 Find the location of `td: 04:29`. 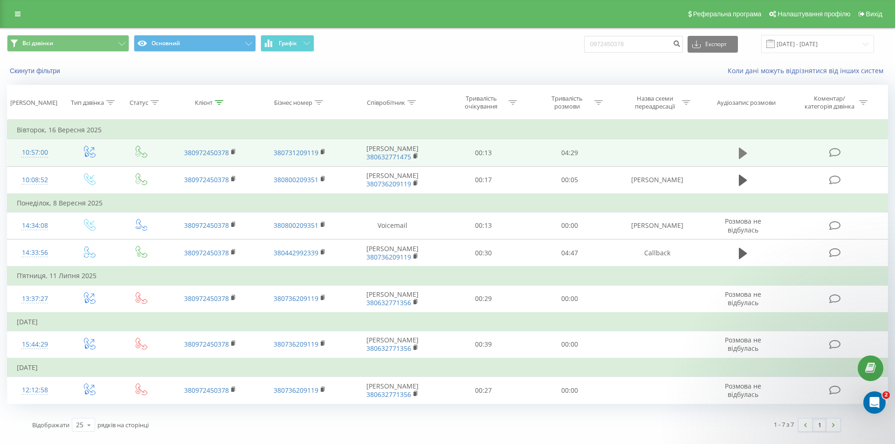

td: 04:29 is located at coordinates (569, 153).